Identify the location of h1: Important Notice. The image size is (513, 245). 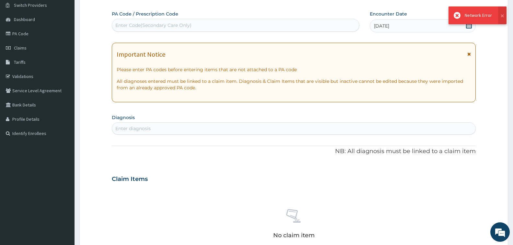
(141, 54).